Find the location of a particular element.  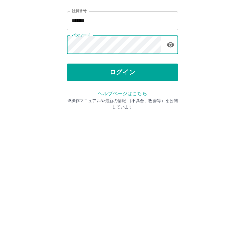

label: パスワード is located at coordinates (81, 92).